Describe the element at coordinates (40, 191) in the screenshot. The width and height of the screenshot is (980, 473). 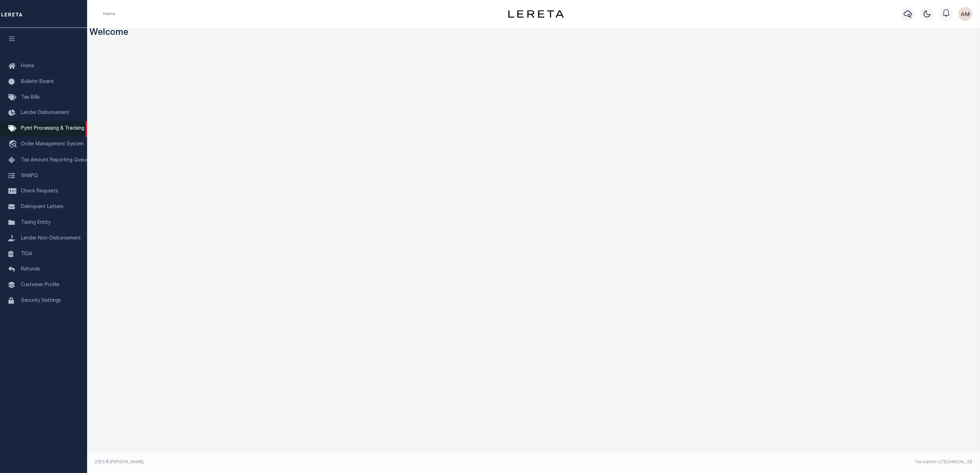
I see `span: Check Requests` at that location.